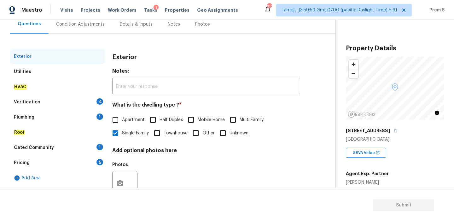 This screenshot has width=454, height=221. Describe the element at coordinates (125, 57) in the screenshot. I see `h3: Exterior` at that location.